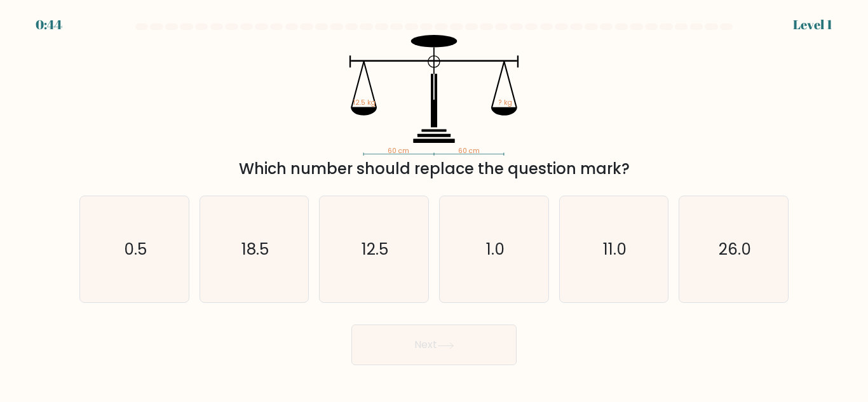  I want to click on div: 0:44, so click(49, 25).